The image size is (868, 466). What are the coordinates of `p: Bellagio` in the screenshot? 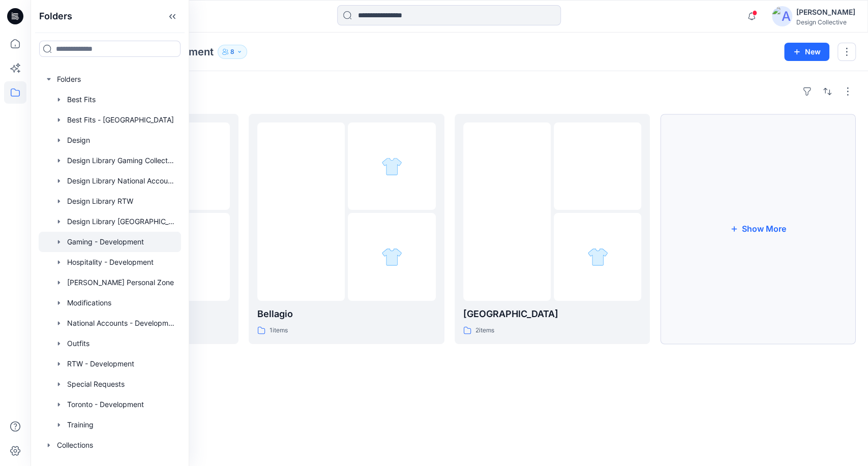 It's located at (346, 314).